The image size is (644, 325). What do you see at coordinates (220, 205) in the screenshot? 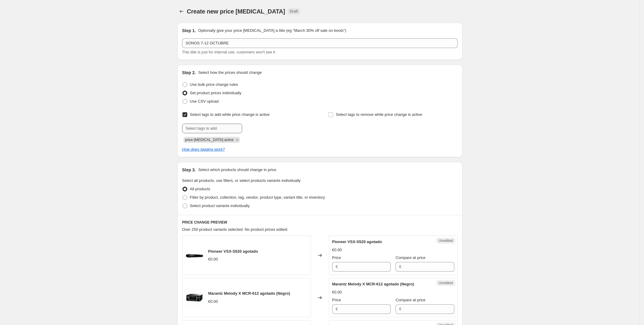
I see `span: Select product variants individually` at bounding box center [220, 205].